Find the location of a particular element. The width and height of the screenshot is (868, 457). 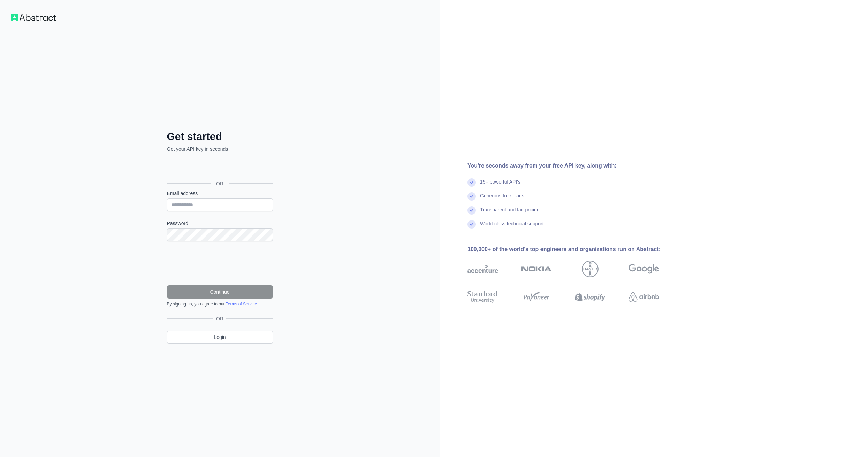

img: airbnb is located at coordinates (644, 297).